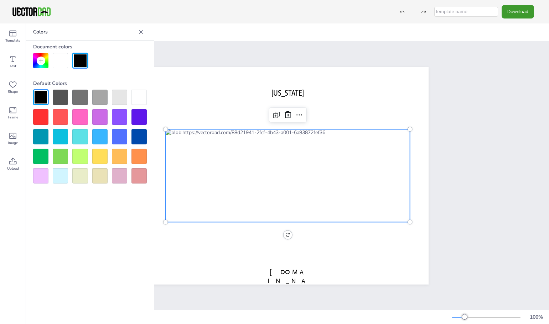 Image resolution: width=549 pixels, height=324 pixels. I want to click on div: 100 %, so click(536, 317).